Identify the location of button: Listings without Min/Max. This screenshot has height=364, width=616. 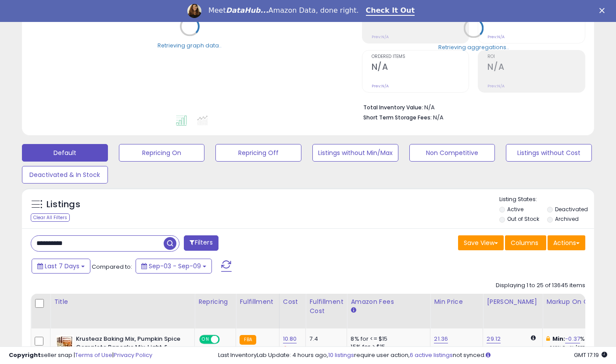
(355, 153).